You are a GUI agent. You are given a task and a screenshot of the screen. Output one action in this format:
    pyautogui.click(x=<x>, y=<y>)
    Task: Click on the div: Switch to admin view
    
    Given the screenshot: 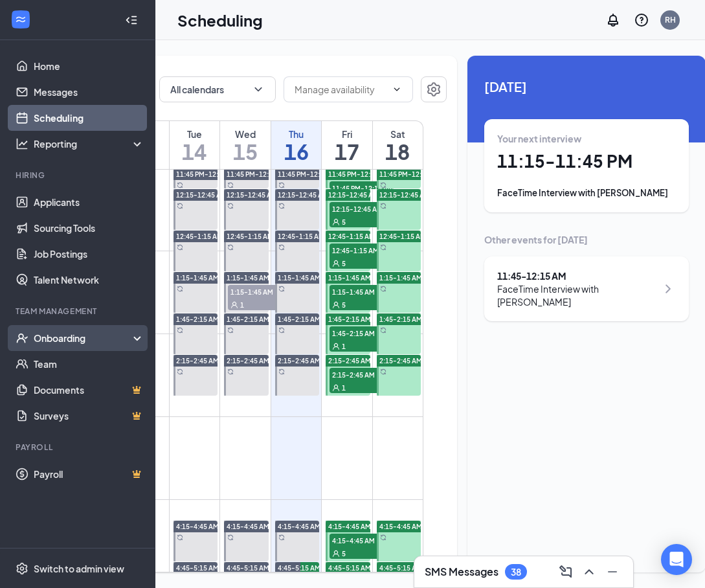 What is the action you would take?
    pyautogui.click(x=79, y=569)
    